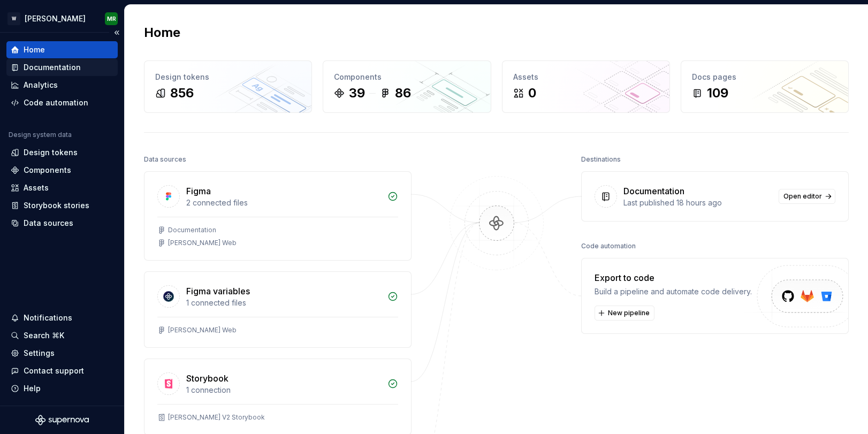 Image resolution: width=868 pixels, height=434 pixels. I want to click on div: Storybook, so click(207, 378).